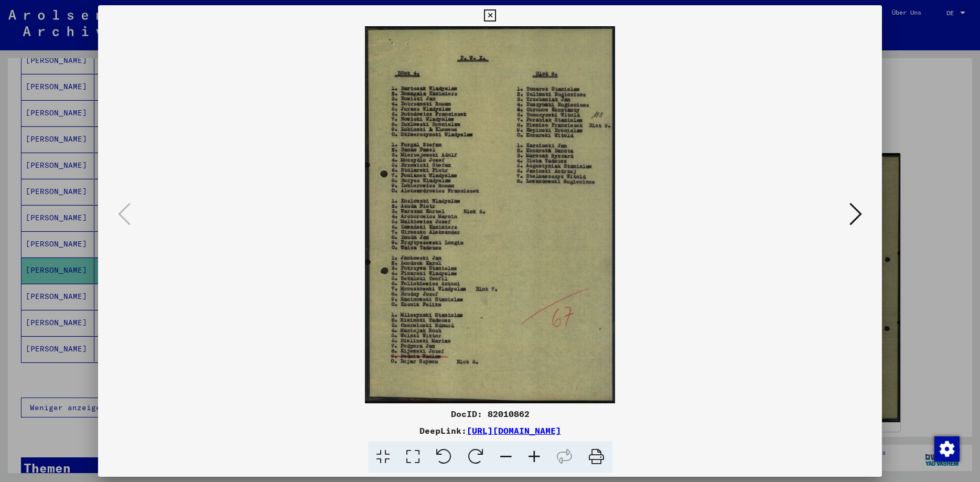  Describe the element at coordinates (946, 448) in the screenshot. I see `div: Zustimmung ändern` at that location.